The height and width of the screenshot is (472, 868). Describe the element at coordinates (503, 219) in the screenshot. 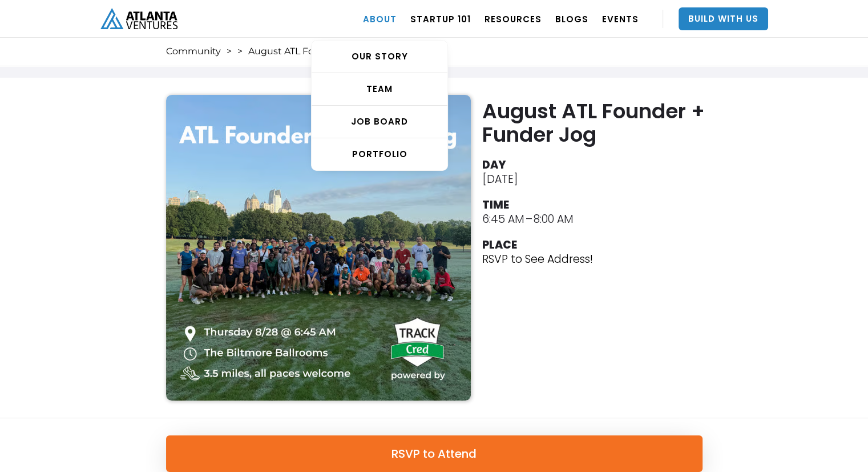

I see `div: 6:45 AM` at that location.